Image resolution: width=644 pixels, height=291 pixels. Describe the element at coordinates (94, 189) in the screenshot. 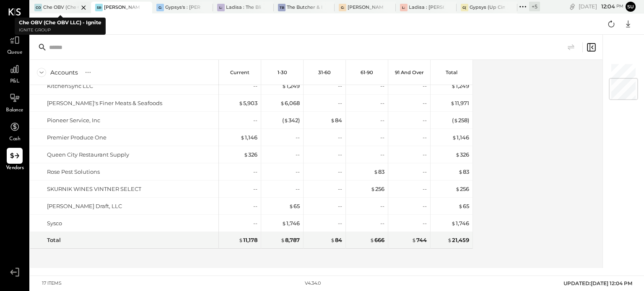

I see `div: SKURNIK WINES VINTNER SELECT` at that location.